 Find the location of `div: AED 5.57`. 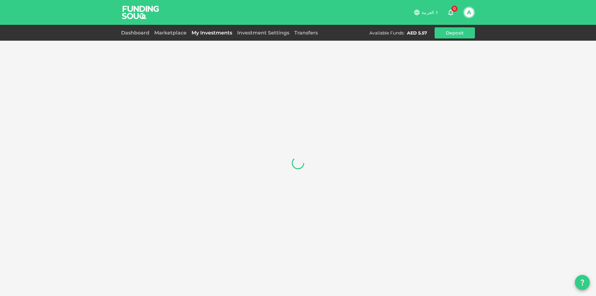

div: AED 5.57 is located at coordinates (417, 33).